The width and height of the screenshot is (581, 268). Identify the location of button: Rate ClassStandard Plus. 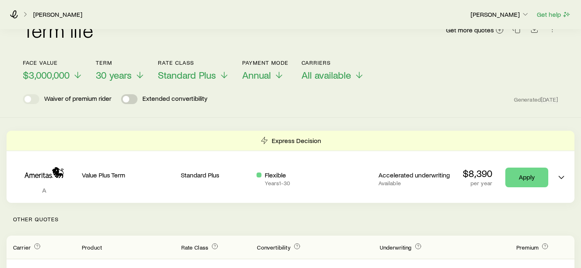
(194, 70).